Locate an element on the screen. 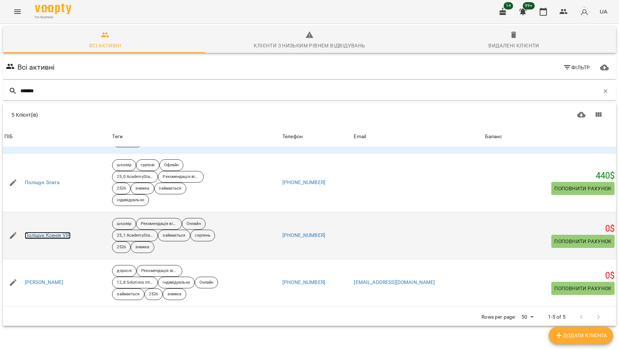 Image resolution: width=619 pixels, height=350 pixels. button: Завантажити CSV is located at coordinates (582, 115).